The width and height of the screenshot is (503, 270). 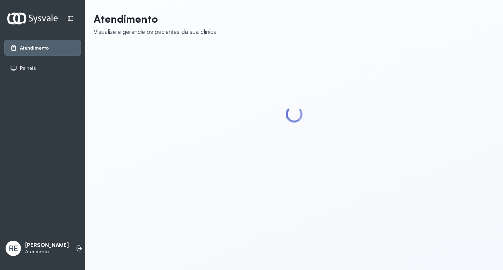 I want to click on img: Logotipo do estabelecimento, so click(x=32, y=18).